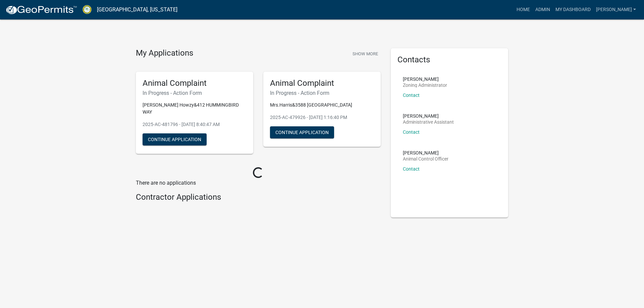 This screenshot has height=308, width=644. Describe the element at coordinates (87, 9) in the screenshot. I see `img: Crawford County, Georgia` at that location.